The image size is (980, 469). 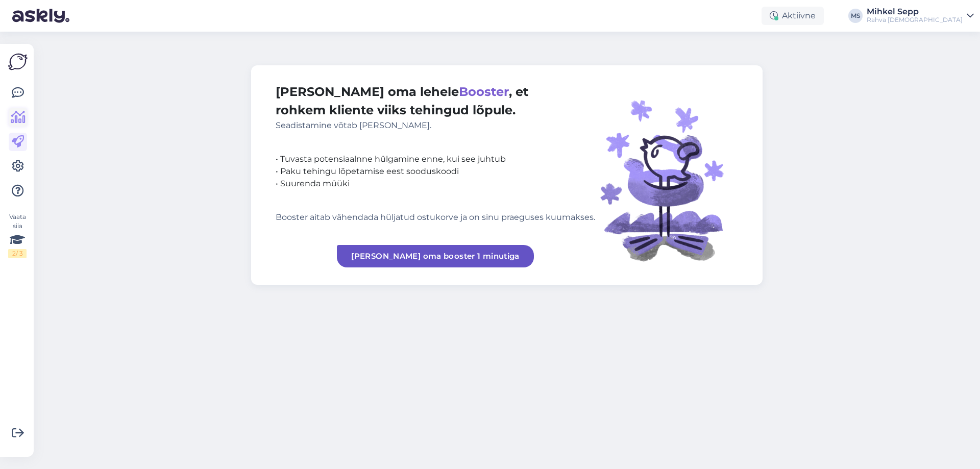 I want to click on div: Aktiivne, so click(x=793, y=16).